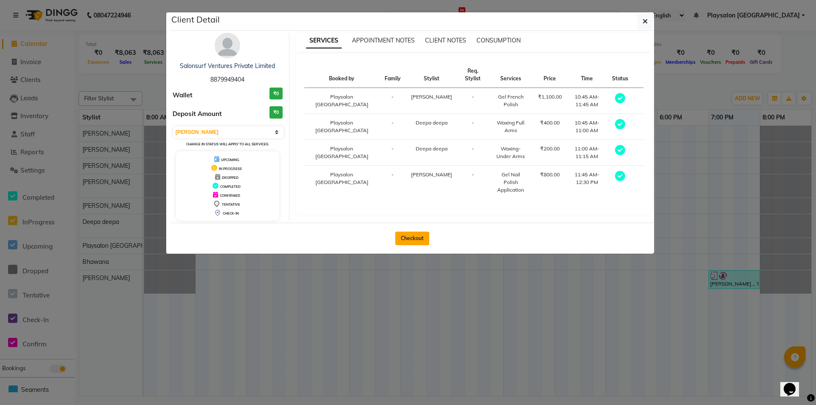  What do you see at coordinates (620, 75) in the screenshot?
I see `th: Status` at bounding box center [620, 75].